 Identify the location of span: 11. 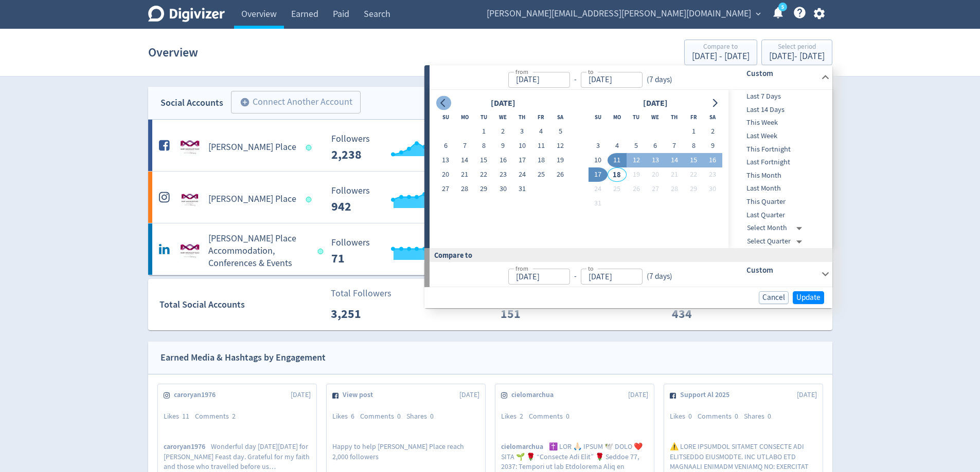
(185, 416).